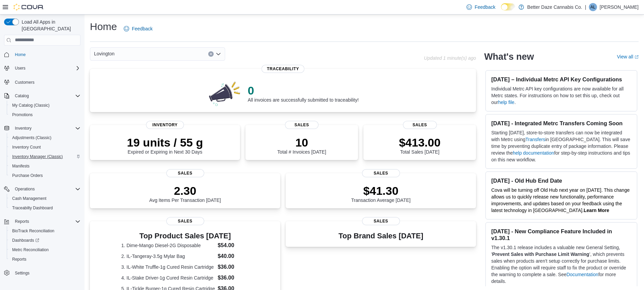 The height and width of the screenshot is (290, 644). What do you see at coordinates (43, 221) in the screenshot?
I see `button: Reports` at bounding box center [43, 221].